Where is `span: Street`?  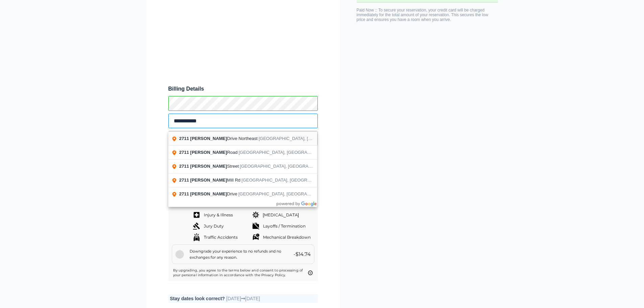
span: Street is located at coordinates (209, 166).